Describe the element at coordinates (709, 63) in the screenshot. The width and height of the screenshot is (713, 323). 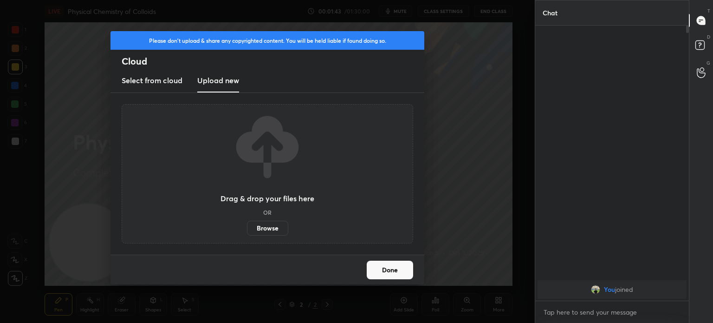
I see `p: G` at that location.